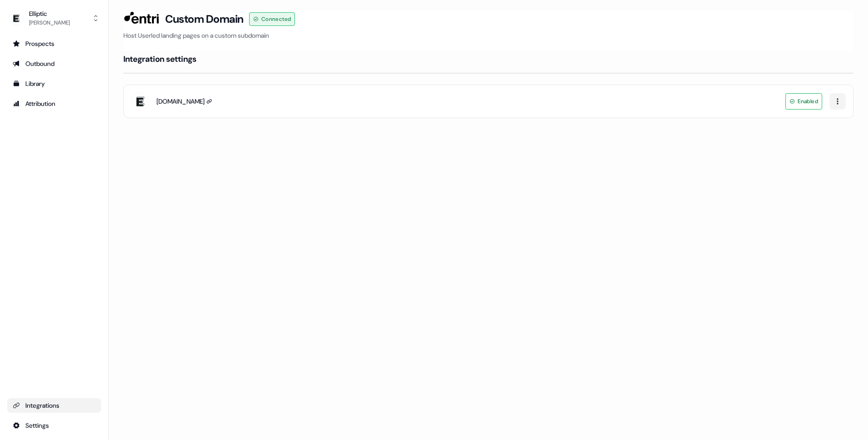 This screenshot has width=868, height=440. I want to click on h4: Integration settings, so click(160, 59).